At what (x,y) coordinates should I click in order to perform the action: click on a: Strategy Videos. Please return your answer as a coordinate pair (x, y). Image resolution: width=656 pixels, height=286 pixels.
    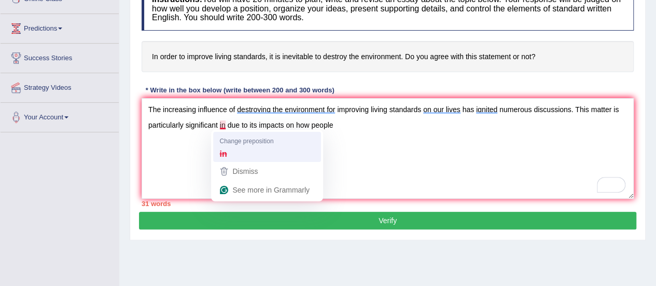
    Looking at the image, I should click on (60, 86).